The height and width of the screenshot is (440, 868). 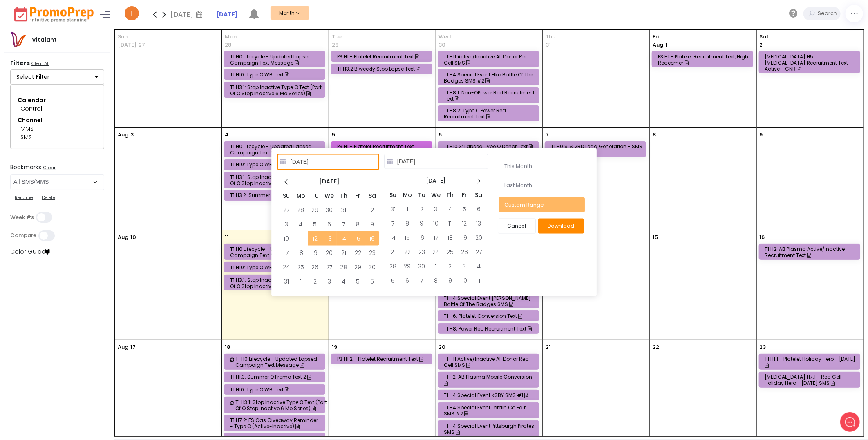 I want to click on img: vitalantlogo.png, so click(x=18, y=39).